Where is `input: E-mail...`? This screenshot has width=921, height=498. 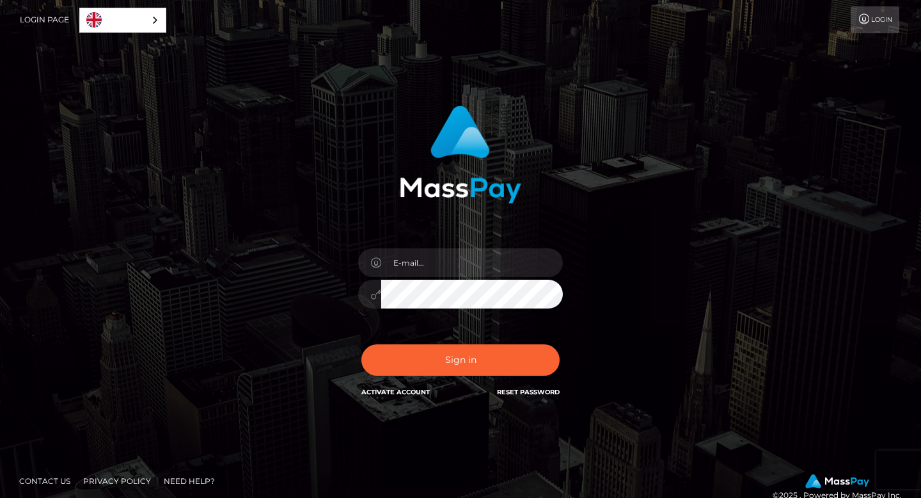 input: E-mail... is located at coordinates (472, 262).